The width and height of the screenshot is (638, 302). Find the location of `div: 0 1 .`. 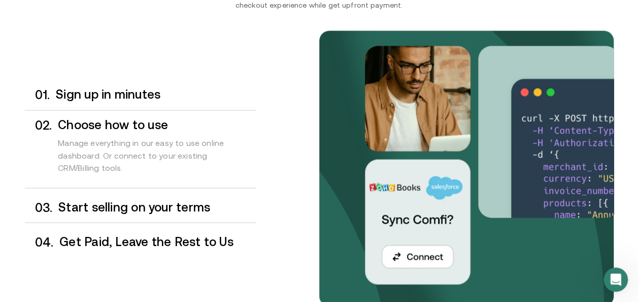

div: 0 1 . is located at coordinates (38, 94).